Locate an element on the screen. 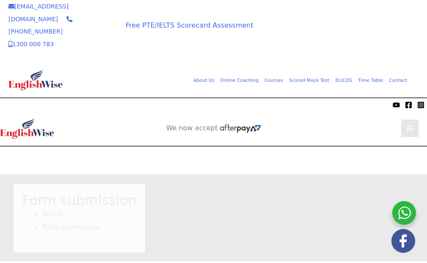  a: YouTube is located at coordinates (396, 105).